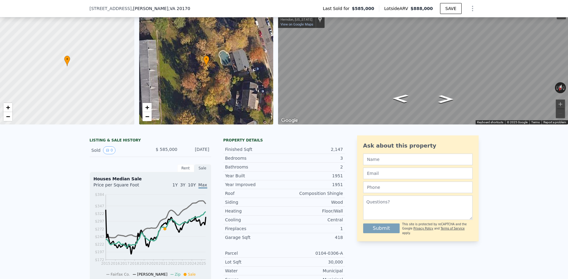 This screenshot has width=568, height=279. Describe the element at coordinates (397, 9) in the screenshot. I see `span: Lotside ARV` at that location.